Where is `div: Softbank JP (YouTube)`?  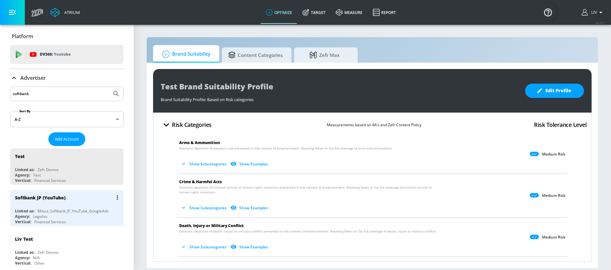 div: Softbank JP (YouTube) is located at coordinates (40, 197).